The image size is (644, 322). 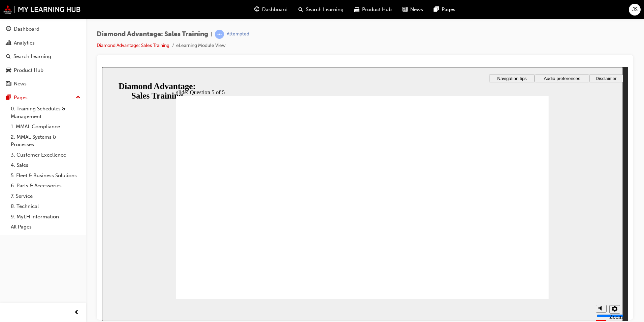 What do you see at coordinates (201, 45) in the screenshot?
I see `li: eLearning Module View` at bounding box center [201, 45].